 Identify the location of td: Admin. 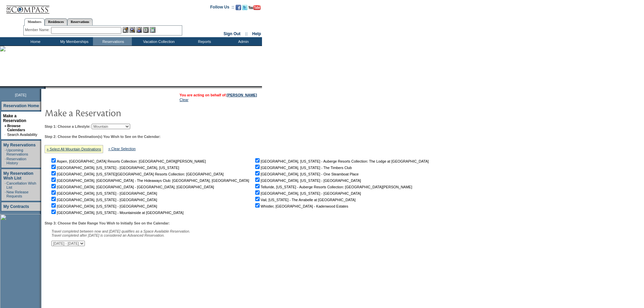
(242, 42).